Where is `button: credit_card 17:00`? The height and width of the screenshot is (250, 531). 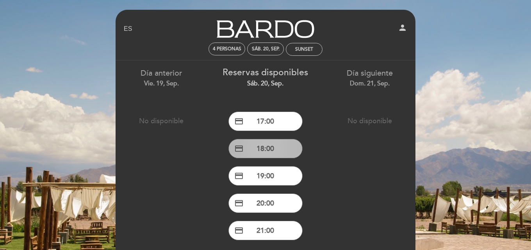 button: credit_card 17:00 is located at coordinates (265, 121).